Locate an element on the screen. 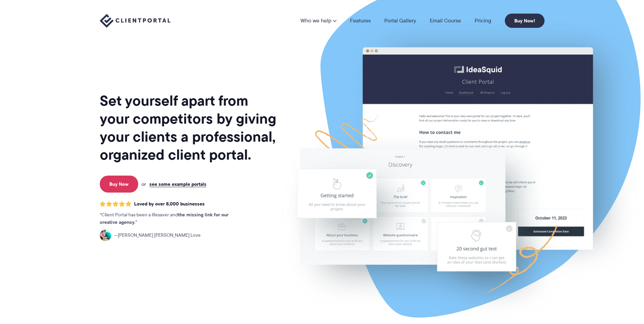 The image size is (644, 324). a: Buy Now! is located at coordinates (525, 21).